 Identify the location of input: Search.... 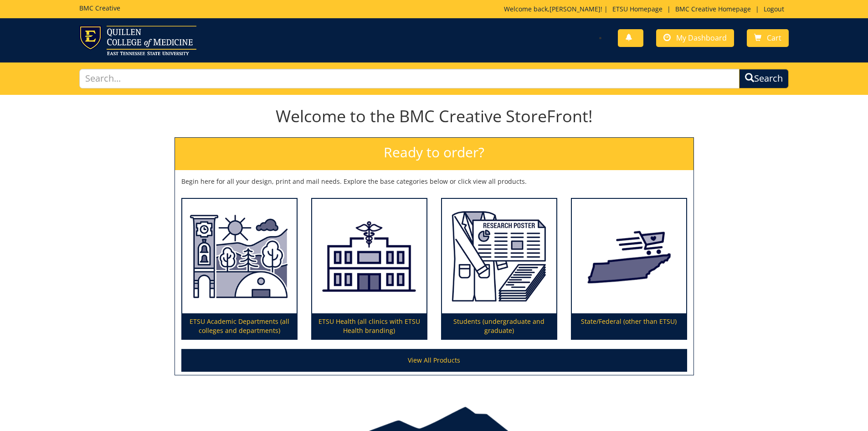
(410, 79).